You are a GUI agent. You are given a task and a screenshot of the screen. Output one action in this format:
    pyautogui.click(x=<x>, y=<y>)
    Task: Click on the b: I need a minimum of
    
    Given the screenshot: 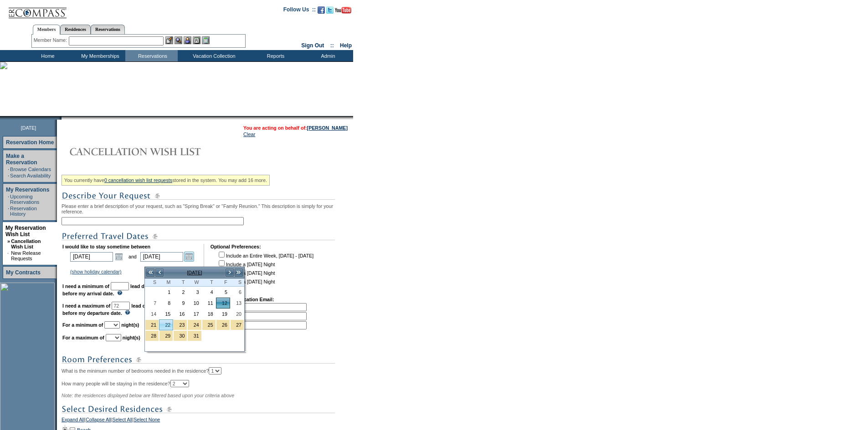 What is the action you would take?
    pyautogui.click(x=86, y=286)
    